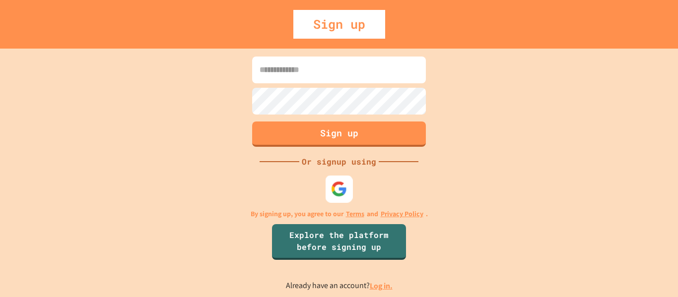  Describe the element at coordinates (339, 286) in the screenshot. I see `p: Already have an account?` at that location.